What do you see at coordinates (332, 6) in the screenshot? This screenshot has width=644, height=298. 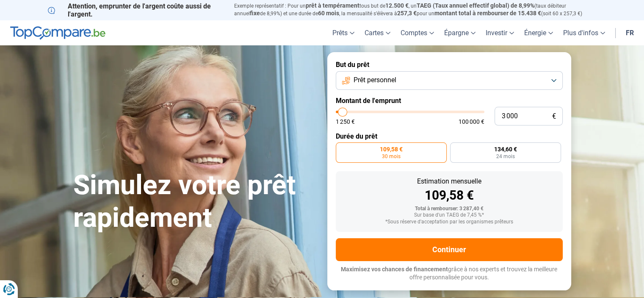 I see `span: prêt à tempérament` at bounding box center [332, 6].